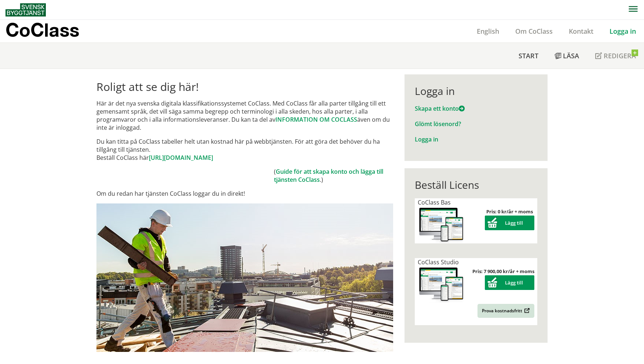 This screenshot has width=644, height=364. What do you see at coordinates (26, 10) in the screenshot?
I see `img: Svensk Byggtjänst` at bounding box center [26, 10].